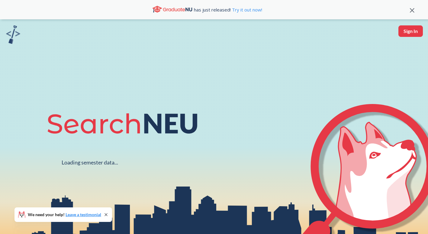 The image size is (428, 234). What do you see at coordinates (64, 214) in the screenshot?
I see `span: We need your help!` at bounding box center [64, 214].